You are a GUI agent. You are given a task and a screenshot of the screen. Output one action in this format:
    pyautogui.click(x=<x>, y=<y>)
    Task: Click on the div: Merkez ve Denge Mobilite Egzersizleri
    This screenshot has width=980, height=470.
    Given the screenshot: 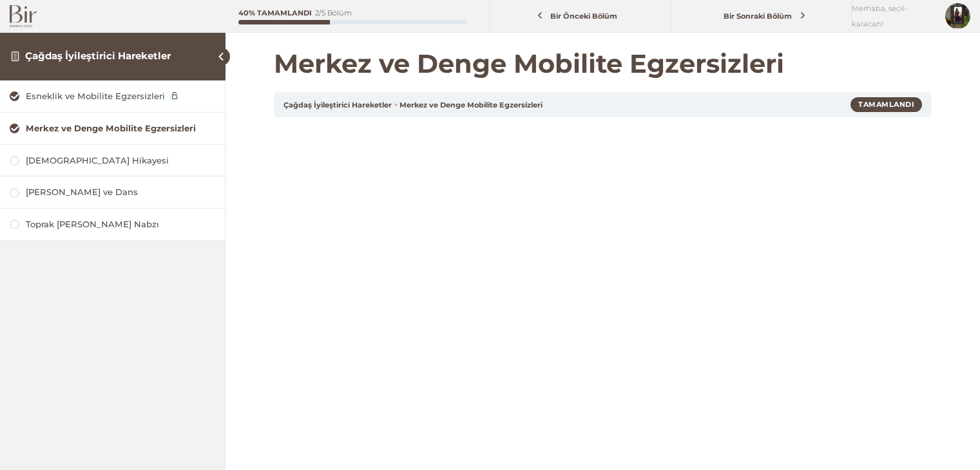 What is the action you would take?
    pyautogui.click(x=121, y=128)
    